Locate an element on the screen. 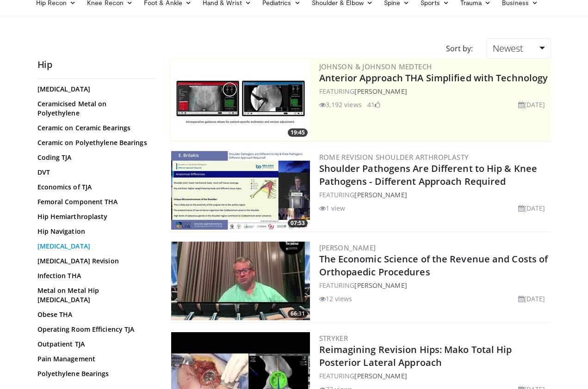 The width and height of the screenshot is (588, 389). li: 3,192 views is located at coordinates (340, 105).